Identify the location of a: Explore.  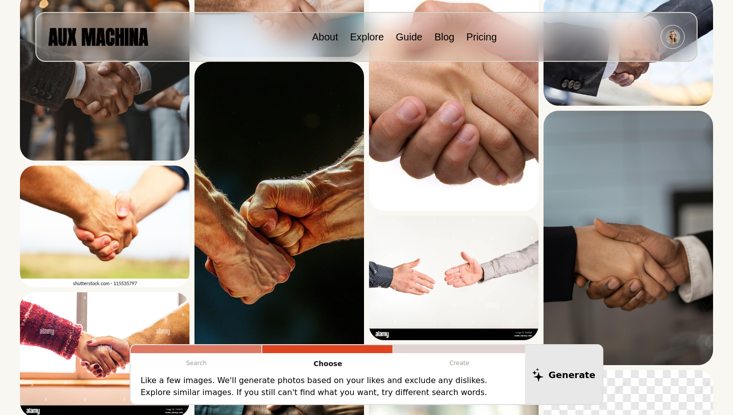
(367, 37).